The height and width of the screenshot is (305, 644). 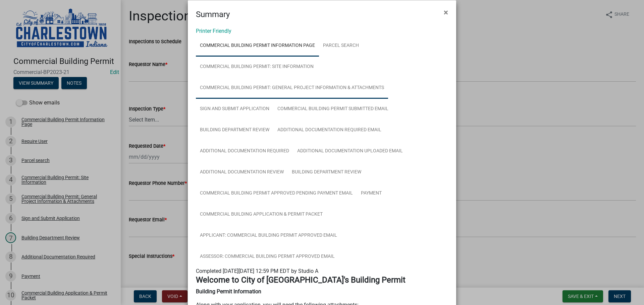 I want to click on a: Parcel search, so click(x=341, y=46).